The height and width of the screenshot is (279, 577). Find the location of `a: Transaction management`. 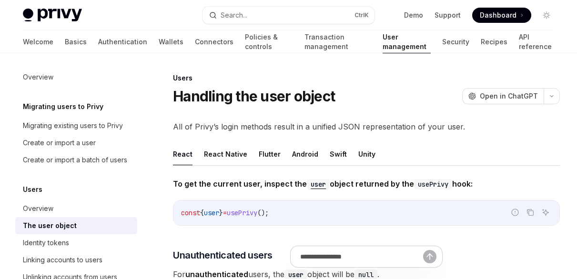

a: Transaction management is located at coordinates (338, 42).